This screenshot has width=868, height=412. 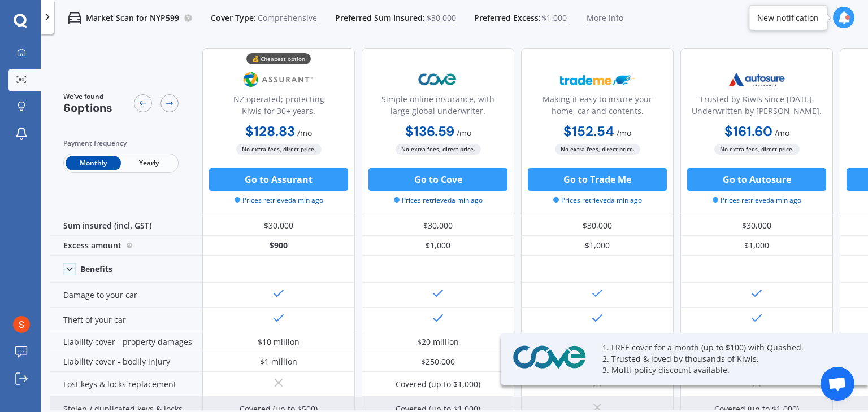 I want to click on button: Go to Trade Me, so click(x=597, y=179).